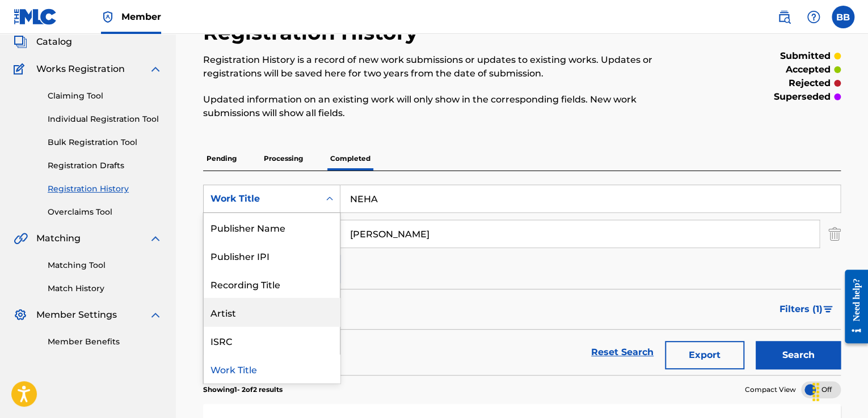 This screenshot has height=418, width=868. What do you see at coordinates (58, 239) in the screenshot?
I see `span: Matching` at bounding box center [58, 239].